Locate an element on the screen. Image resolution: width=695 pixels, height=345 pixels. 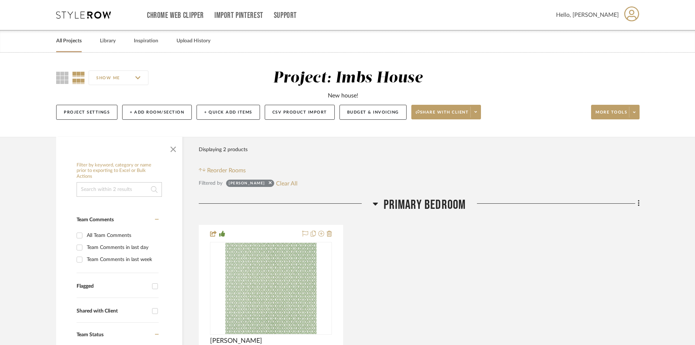
span: Primary Bedroom is located at coordinates (425, 205).